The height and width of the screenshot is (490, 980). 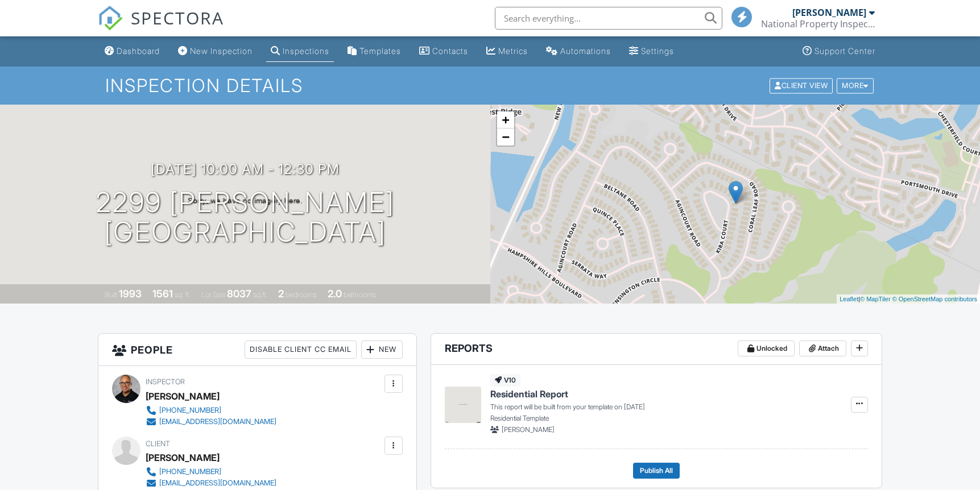 I want to click on span: Built, so click(x=111, y=294).